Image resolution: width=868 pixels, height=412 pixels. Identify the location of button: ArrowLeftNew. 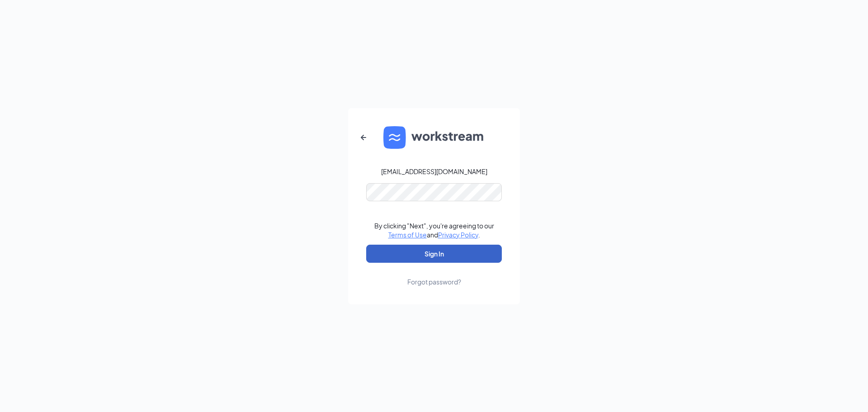
(364, 138).